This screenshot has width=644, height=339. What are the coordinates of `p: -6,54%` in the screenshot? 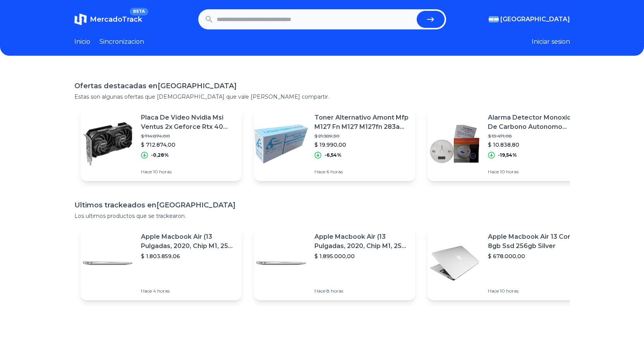 It's located at (333, 155).